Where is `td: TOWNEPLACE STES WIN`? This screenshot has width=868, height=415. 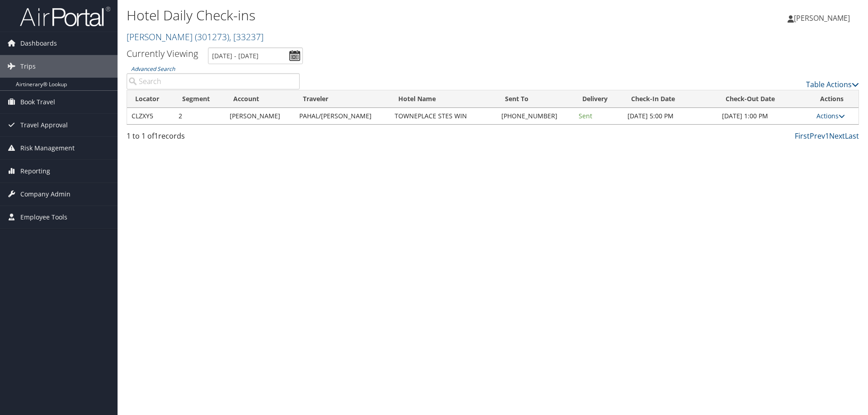
td: TOWNEPLACE STES WIN is located at coordinates (443, 116).